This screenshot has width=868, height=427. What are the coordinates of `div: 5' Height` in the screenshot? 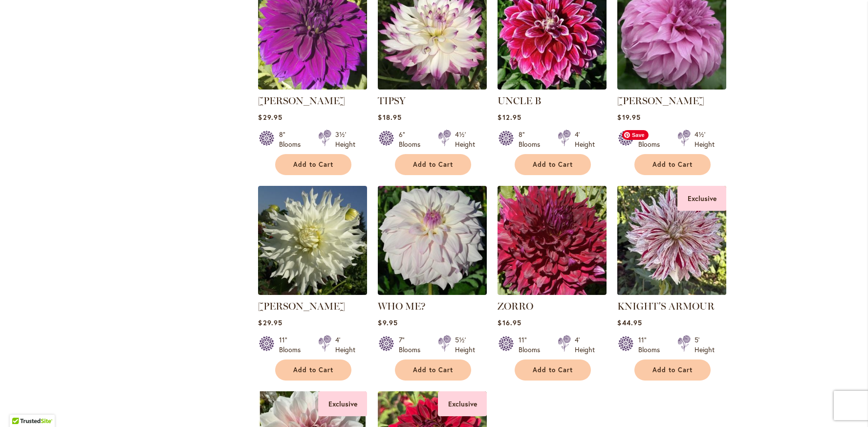 It's located at (704, 345).